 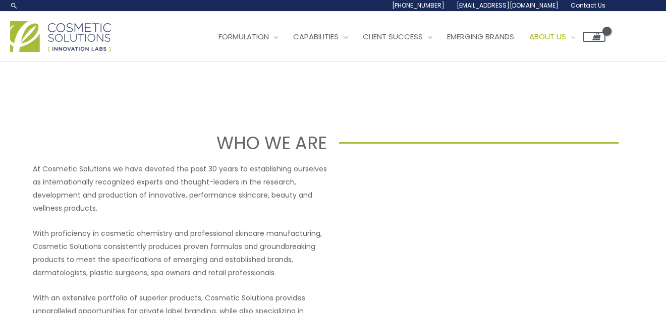 I want to click on a: Capabilities, so click(x=320, y=37).